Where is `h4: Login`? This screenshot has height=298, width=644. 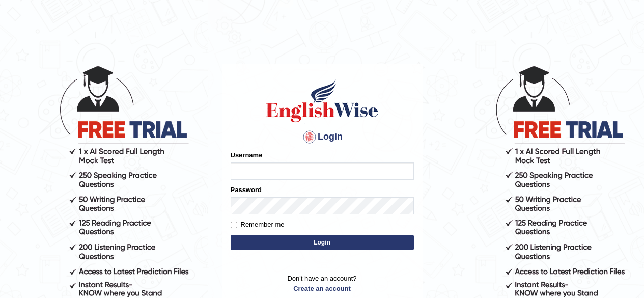 h4: Login is located at coordinates (323, 137).